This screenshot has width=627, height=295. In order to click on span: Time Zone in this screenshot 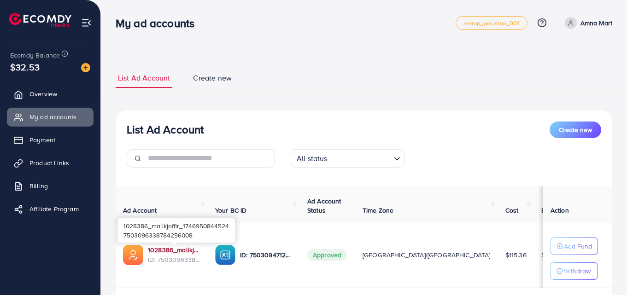, I will do `click(378, 211)`.